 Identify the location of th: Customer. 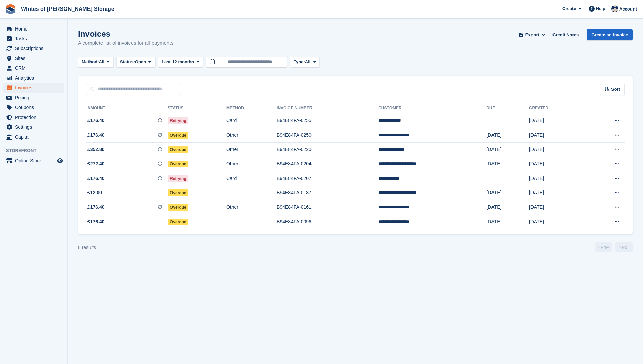
(432, 108).